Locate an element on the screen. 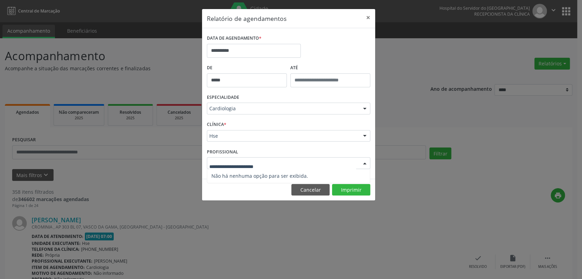 The height and width of the screenshot is (279, 582). button: Close is located at coordinates (368, 17).